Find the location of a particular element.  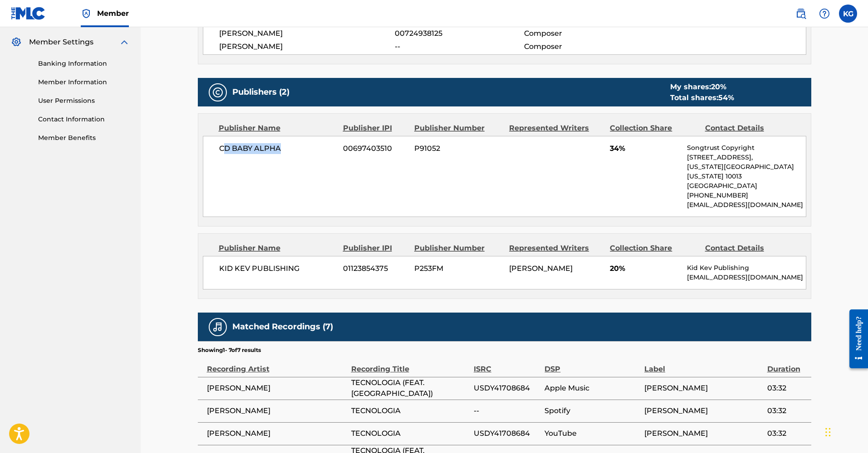

h5: Matched Recordings (7) is located at coordinates (283, 326).